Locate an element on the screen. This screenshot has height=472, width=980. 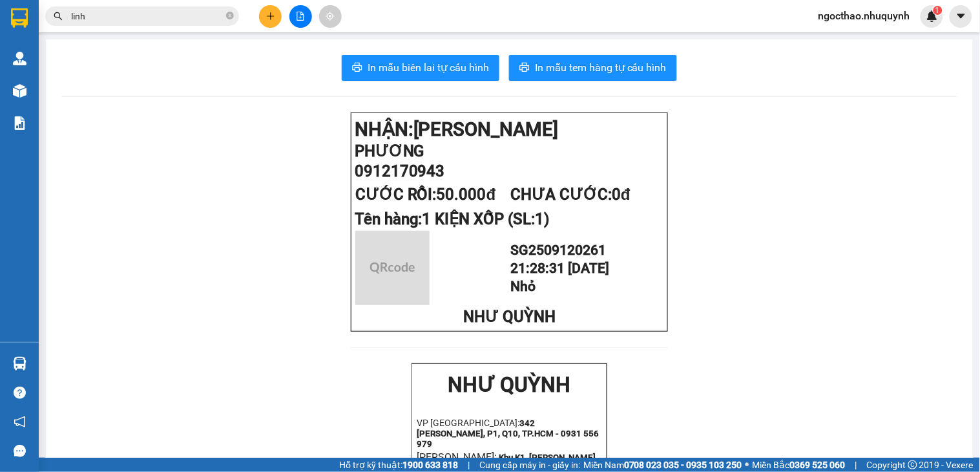
span: Hỗ trợ kỹ thuật: is located at coordinates (399, 464).